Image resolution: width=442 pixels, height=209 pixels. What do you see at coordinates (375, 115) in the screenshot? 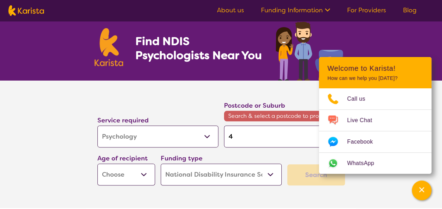
I see `div: Channel Menu` at bounding box center [375, 115].